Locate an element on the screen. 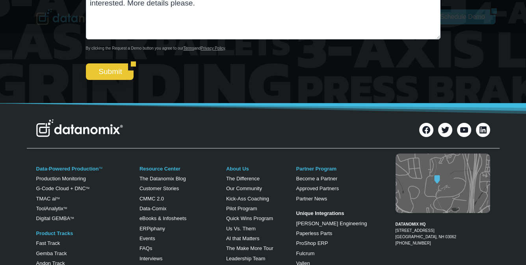 The height and width of the screenshot is (265, 526). img: Datanomix map image is located at coordinates (443, 183).